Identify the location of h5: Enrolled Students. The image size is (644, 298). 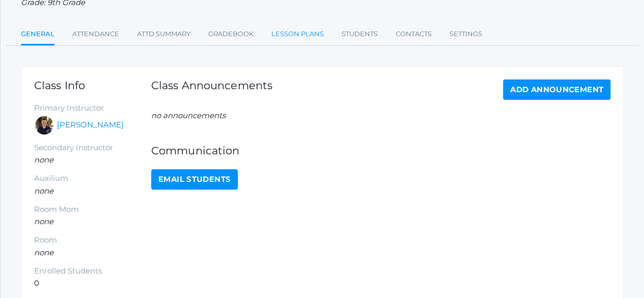
(92, 271).